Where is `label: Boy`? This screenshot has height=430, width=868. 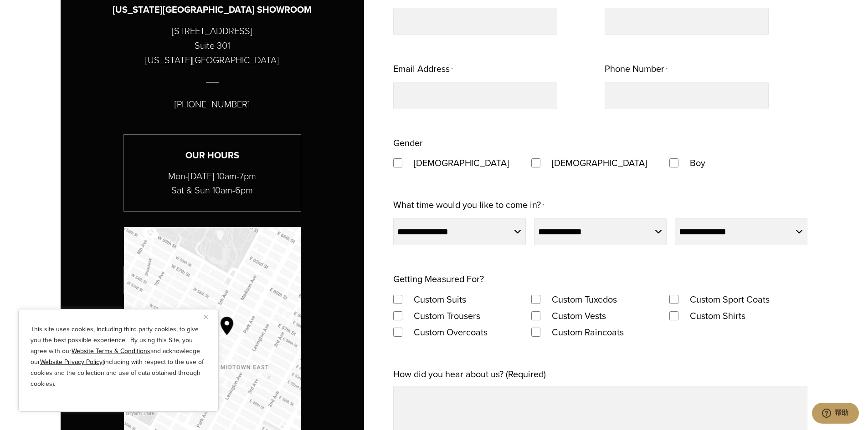
label: Boy is located at coordinates (698, 163).